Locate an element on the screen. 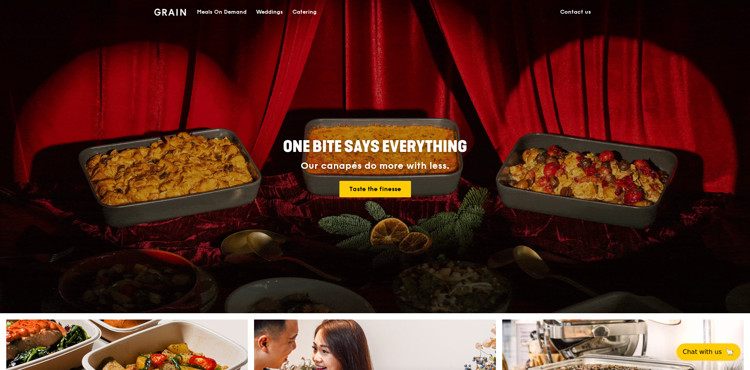 This screenshot has height=370, width=750. div: Catering is located at coordinates (304, 12).